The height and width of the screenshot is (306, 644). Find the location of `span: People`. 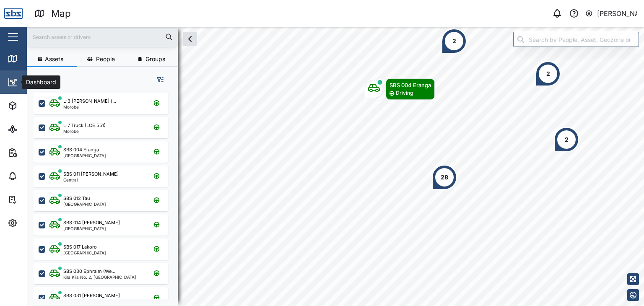

span: People is located at coordinates (105, 59).